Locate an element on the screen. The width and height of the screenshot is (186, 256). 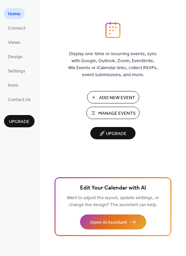
span: Views is located at coordinates (14, 43).